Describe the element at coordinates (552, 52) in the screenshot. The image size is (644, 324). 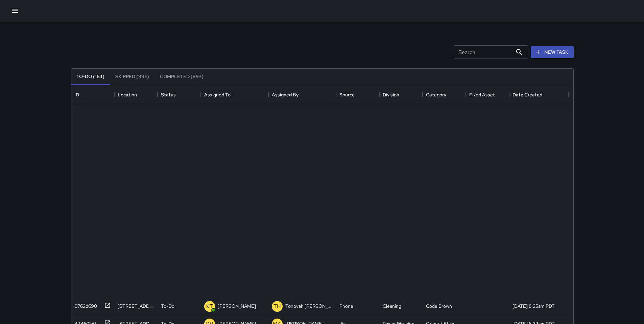
I see `button: New Task` at that location.